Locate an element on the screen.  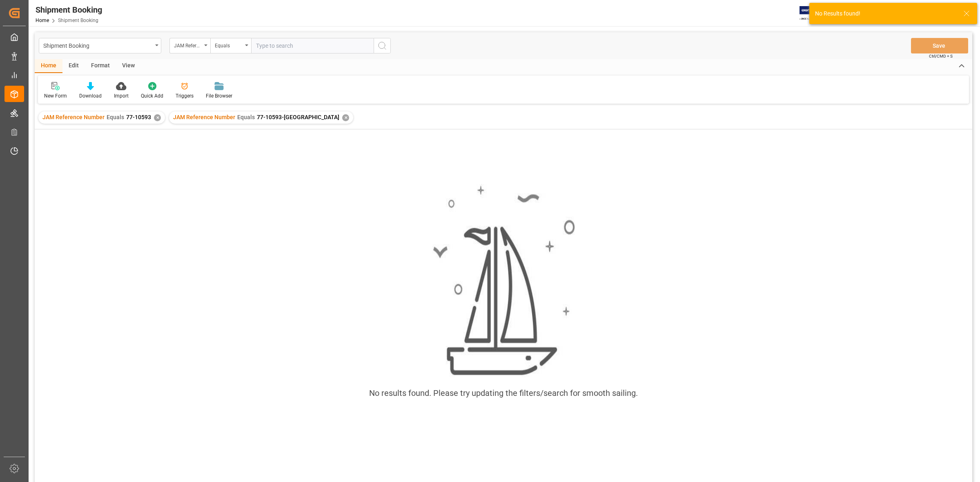
button: search button is located at coordinates (382, 46).